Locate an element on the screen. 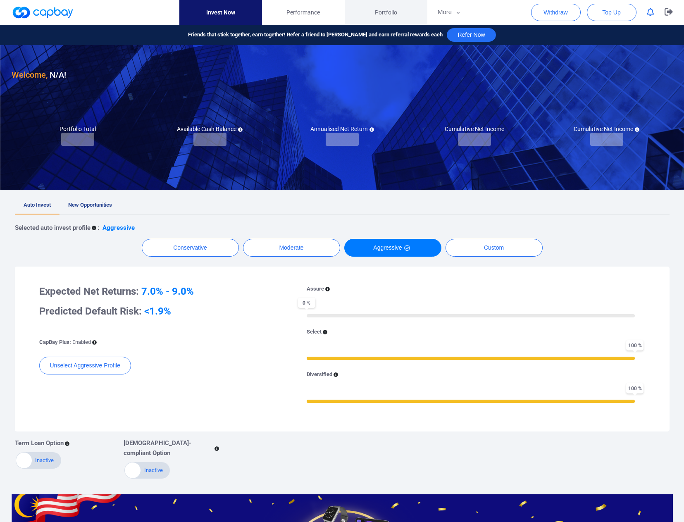 Image resolution: width=684 pixels, height=522 pixels. h5: Available Cash Balance is located at coordinates (210, 129).